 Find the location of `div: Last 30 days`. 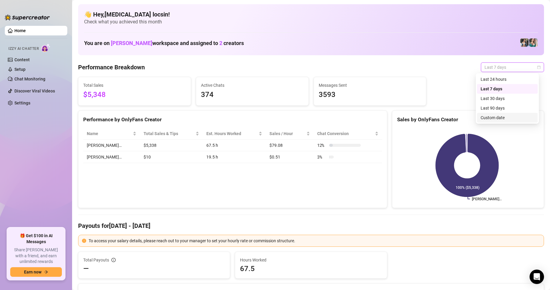

div: Last 30 days is located at coordinates (507, 98).